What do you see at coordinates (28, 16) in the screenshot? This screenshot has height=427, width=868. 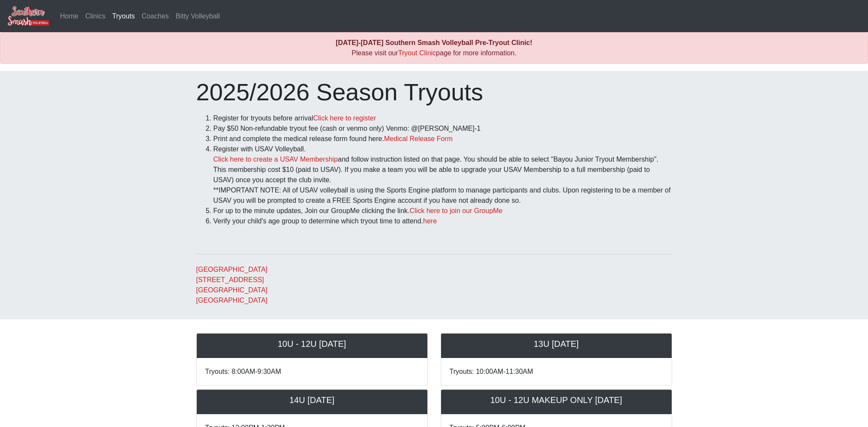 I see `img: Southern Smash Volleyball` at bounding box center [28, 16].